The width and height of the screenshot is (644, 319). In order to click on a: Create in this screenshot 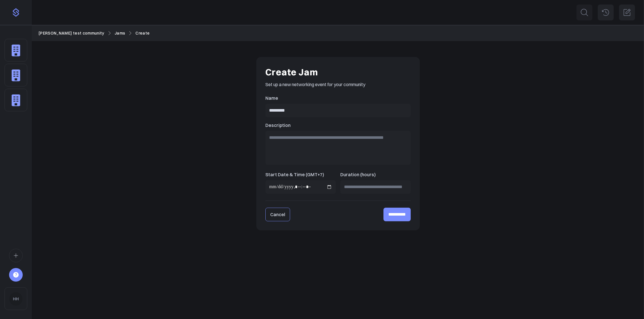, I will do `click(143, 33)`.